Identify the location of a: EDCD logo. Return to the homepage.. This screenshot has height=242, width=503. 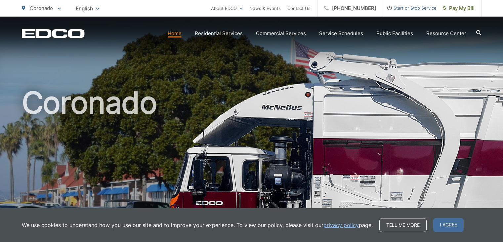
(53, 33).